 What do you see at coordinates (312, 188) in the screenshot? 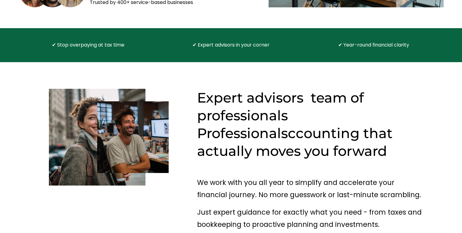
I see `p: We work with you all year to simplify and accelerate your financial journey. No more guesswork or...` at bounding box center [312, 188].